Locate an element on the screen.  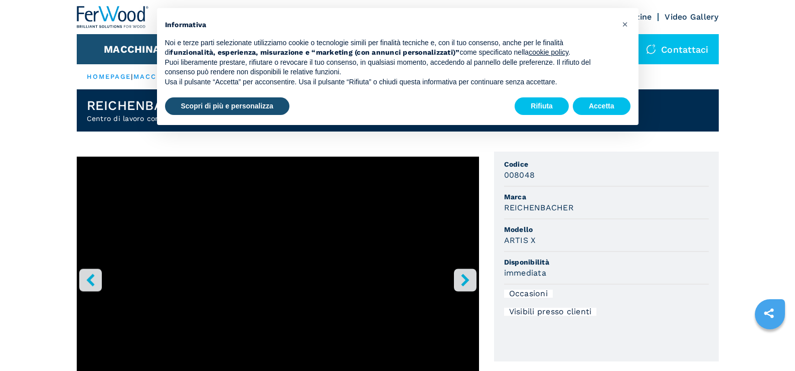
a: Video Gallery is located at coordinates (691, 17).